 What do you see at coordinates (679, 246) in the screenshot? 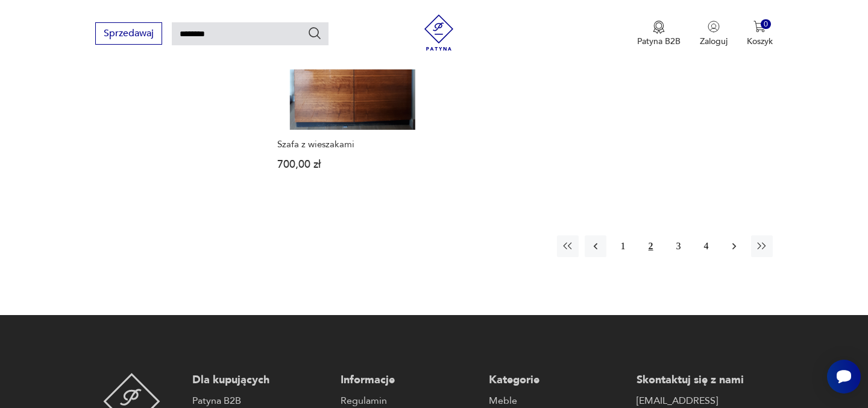
I see `button: 3` at bounding box center [679, 246].